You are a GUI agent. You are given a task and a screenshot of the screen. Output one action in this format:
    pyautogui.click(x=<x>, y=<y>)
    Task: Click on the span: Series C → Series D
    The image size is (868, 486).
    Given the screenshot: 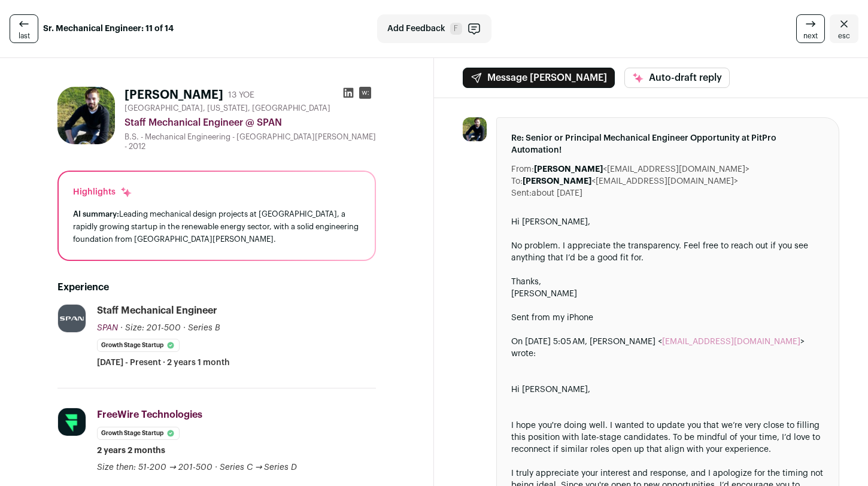 What is the action you would take?
    pyautogui.click(x=259, y=467)
    